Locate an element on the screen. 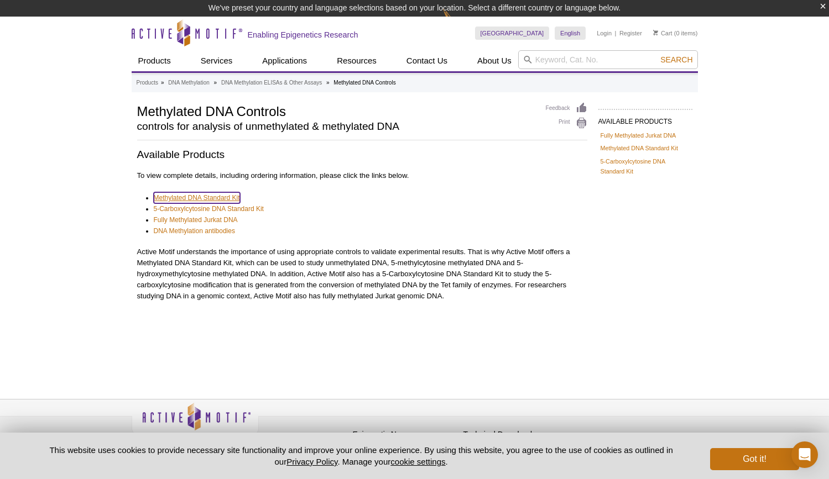 The image size is (829, 479). button: Search is located at coordinates (676, 60).